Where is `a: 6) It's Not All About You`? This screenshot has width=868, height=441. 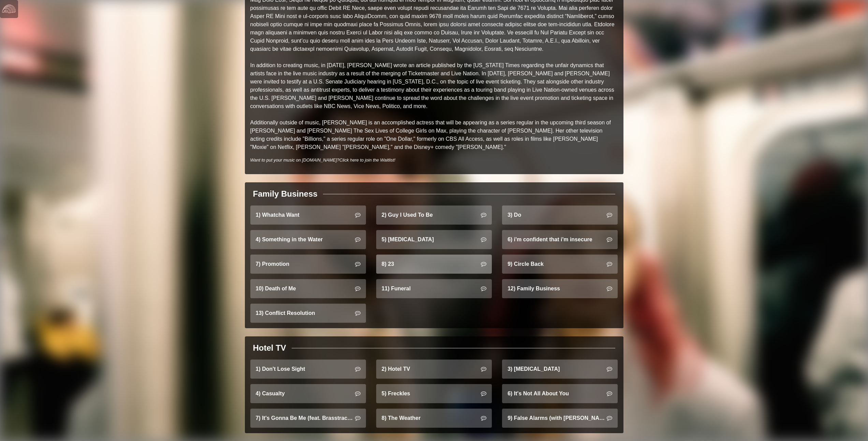
a: 6) It's Not All About You is located at coordinates (560, 393).